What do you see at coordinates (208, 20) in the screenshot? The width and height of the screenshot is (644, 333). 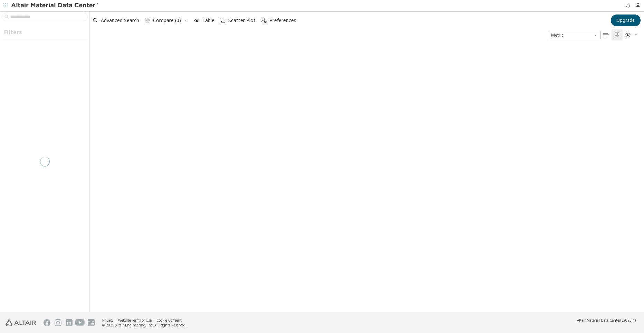 I see `span: Table` at bounding box center [208, 20].